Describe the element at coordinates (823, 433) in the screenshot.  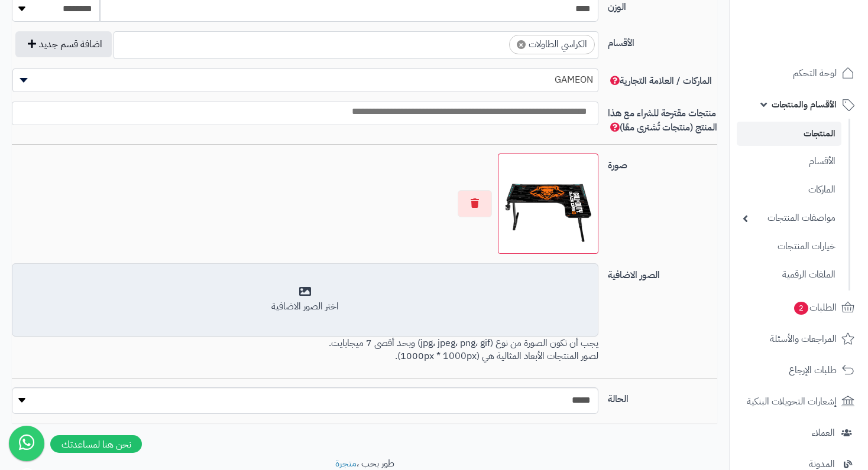
I see `span: العملاء` at that location.